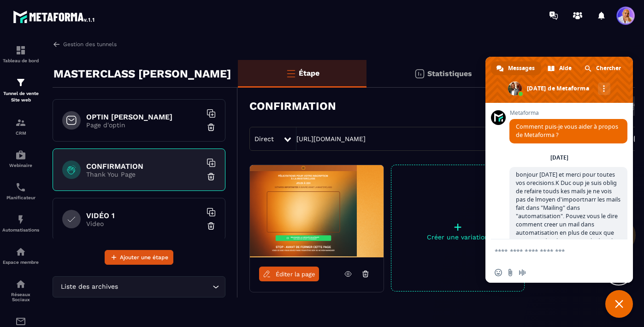 The image size is (644, 327). I want to click on p: Espace membre, so click(20, 262).